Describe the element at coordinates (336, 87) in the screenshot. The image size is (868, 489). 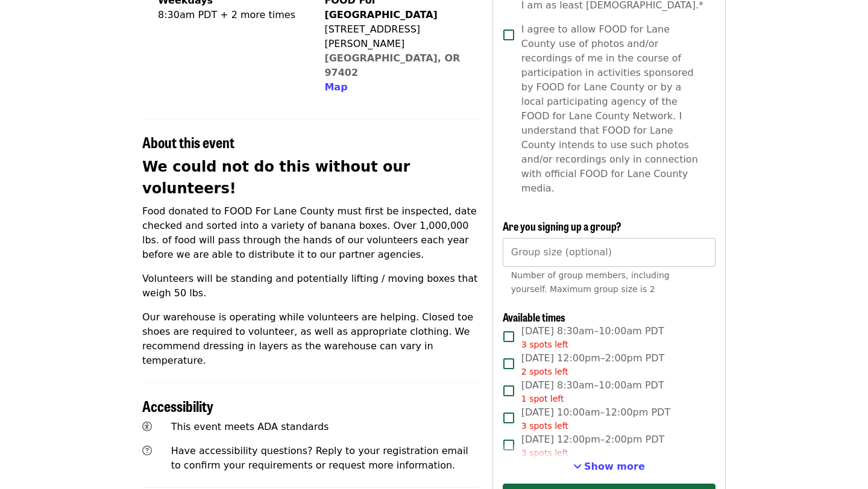
I see `span: Map` at that location.